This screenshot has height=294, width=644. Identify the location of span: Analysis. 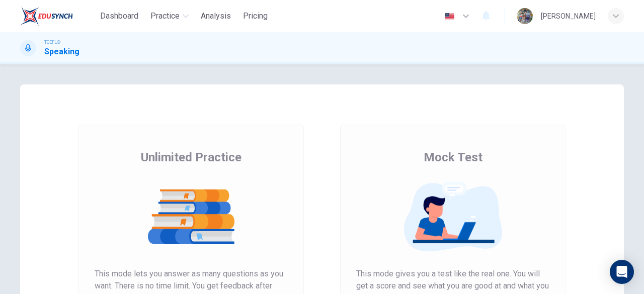
(215, 16).